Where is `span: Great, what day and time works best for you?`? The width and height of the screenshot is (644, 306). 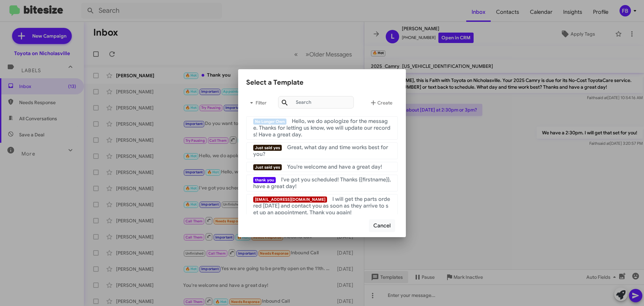
span: Great, what day and time works best for you? is located at coordinates (321, 151).